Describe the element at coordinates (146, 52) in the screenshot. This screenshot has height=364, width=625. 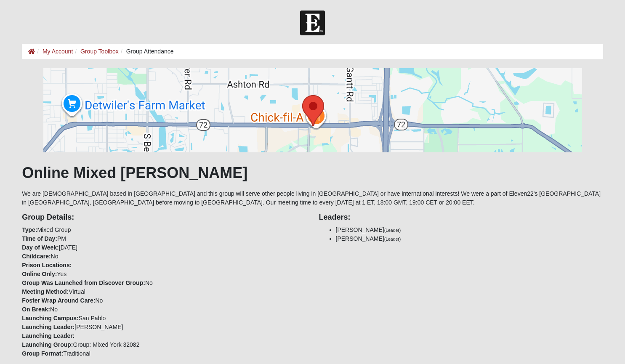
I see `li: Group Attendance` at that location.